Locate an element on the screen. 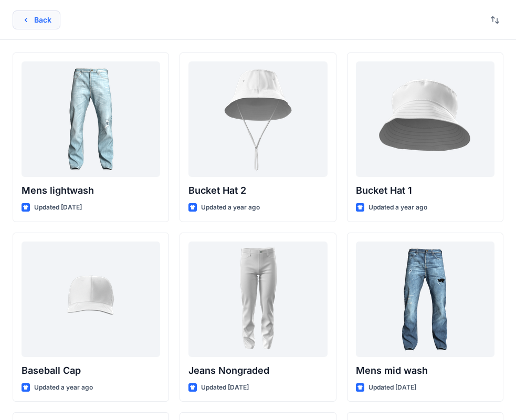 This screenshot has width=516, height=420. p: Bucket Hat 2 is located at coordinates (258, 191).